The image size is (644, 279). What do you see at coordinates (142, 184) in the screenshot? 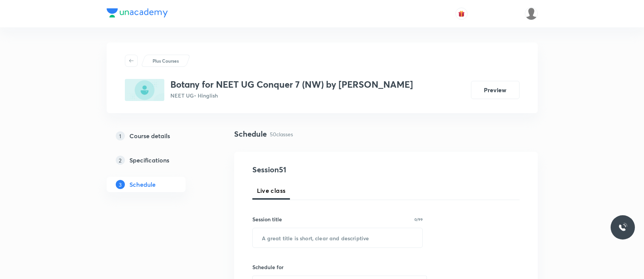
I see `h5: Schedule` at bounding box center [142, 184].